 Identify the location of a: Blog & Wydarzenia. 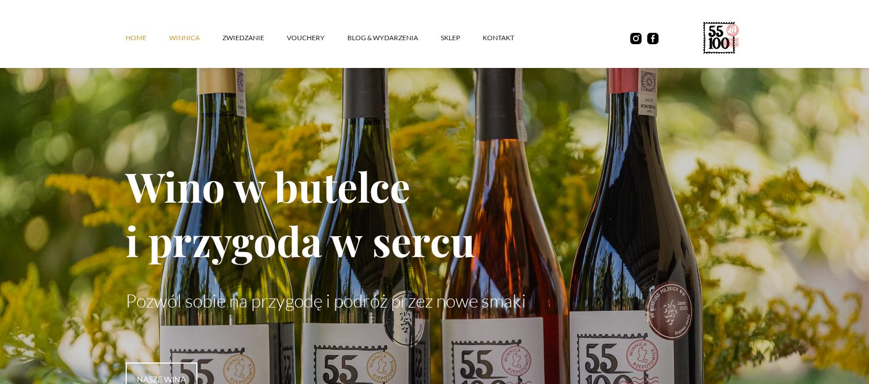
(394, 38).